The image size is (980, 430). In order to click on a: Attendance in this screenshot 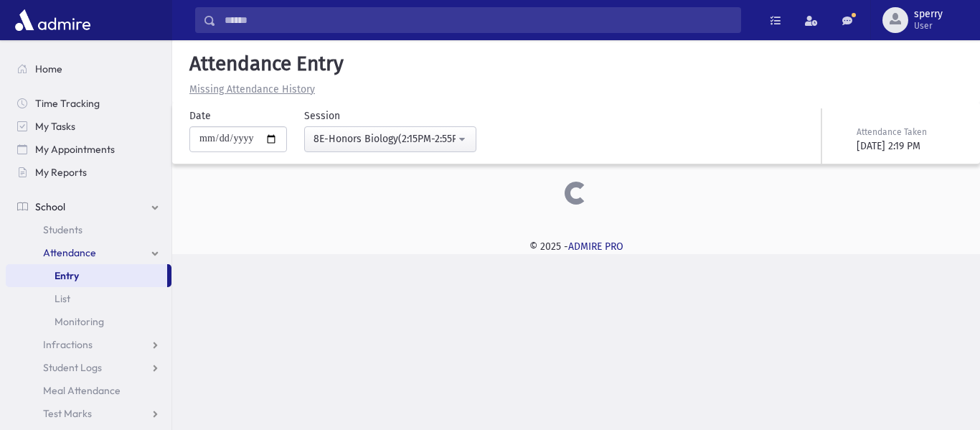, I will do `click(88, 253)`.